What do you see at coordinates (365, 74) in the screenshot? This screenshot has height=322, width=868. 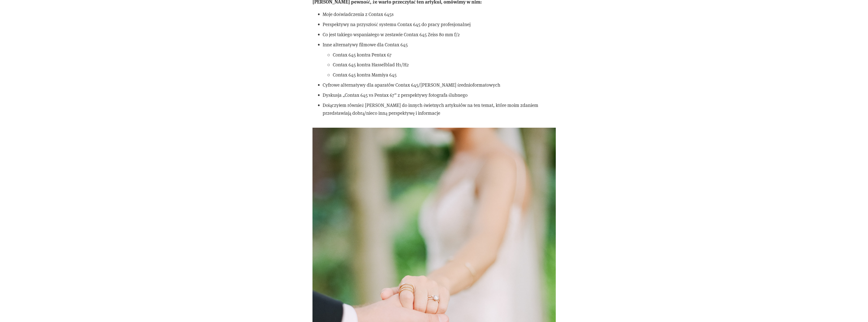 I see `font: Contax 645 kontra Mamiya 645` at bounding box center [365, 74].